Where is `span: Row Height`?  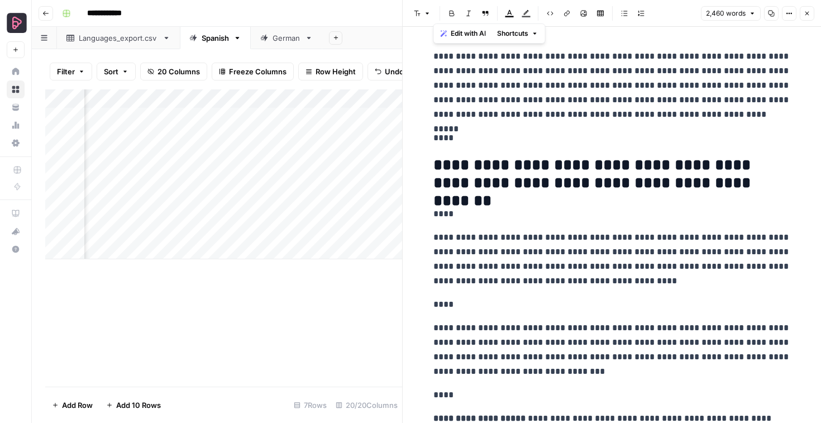
span: Row Height is located at coordinates (336, 71).